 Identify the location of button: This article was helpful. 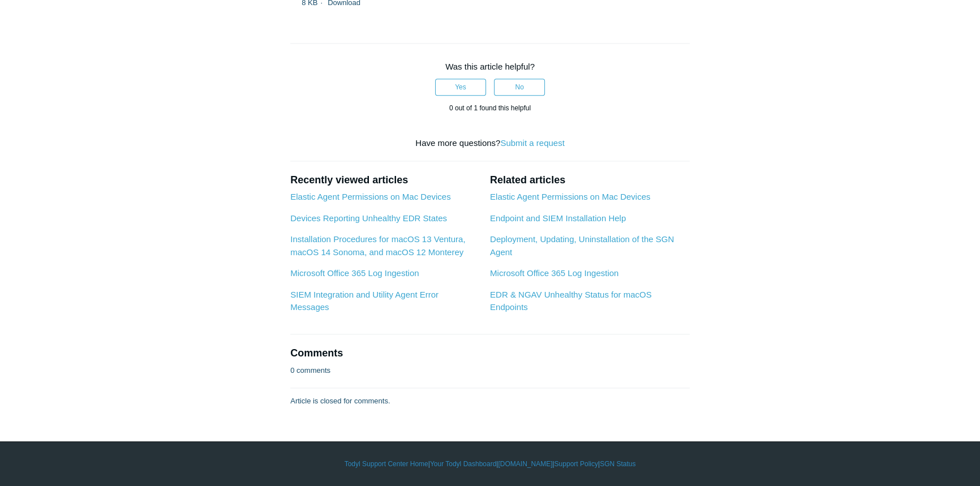
(461, 87).